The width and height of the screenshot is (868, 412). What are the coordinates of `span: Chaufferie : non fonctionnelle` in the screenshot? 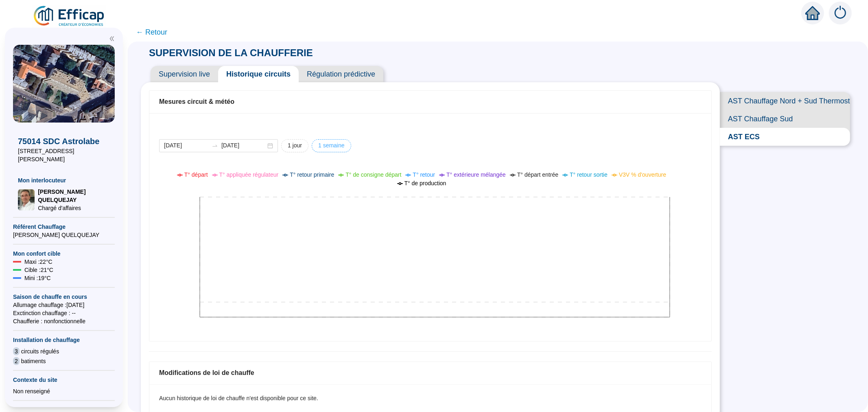 It's located at (64, 322).